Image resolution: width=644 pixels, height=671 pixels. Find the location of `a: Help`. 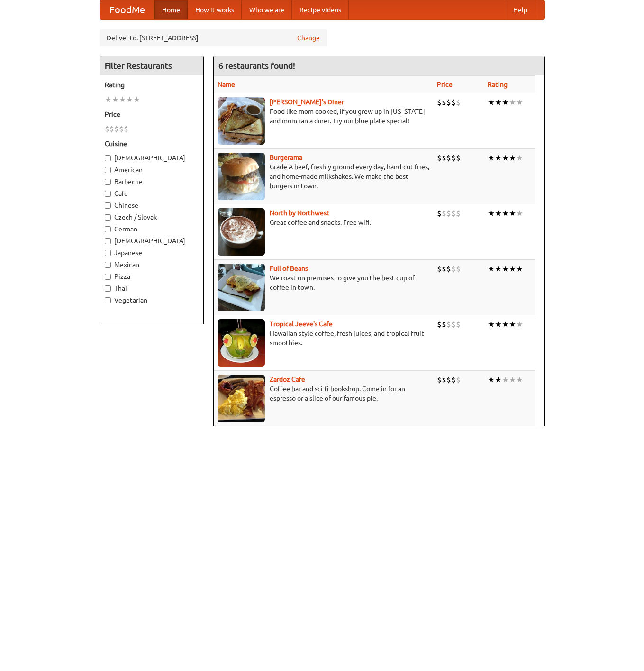

a: Help is located at coordinates (521, 10).